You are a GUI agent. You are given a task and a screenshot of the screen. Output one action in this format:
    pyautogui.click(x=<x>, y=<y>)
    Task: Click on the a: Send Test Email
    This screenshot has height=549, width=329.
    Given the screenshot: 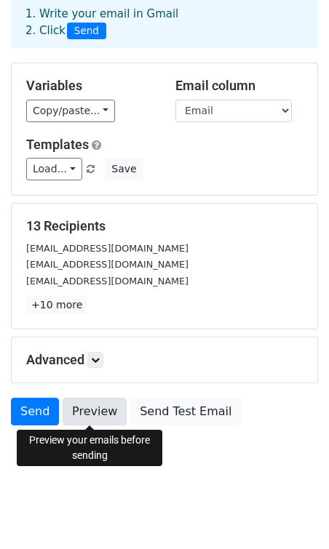 What is the action you would take?
    pyautogui.click(x=185, y=411)
    